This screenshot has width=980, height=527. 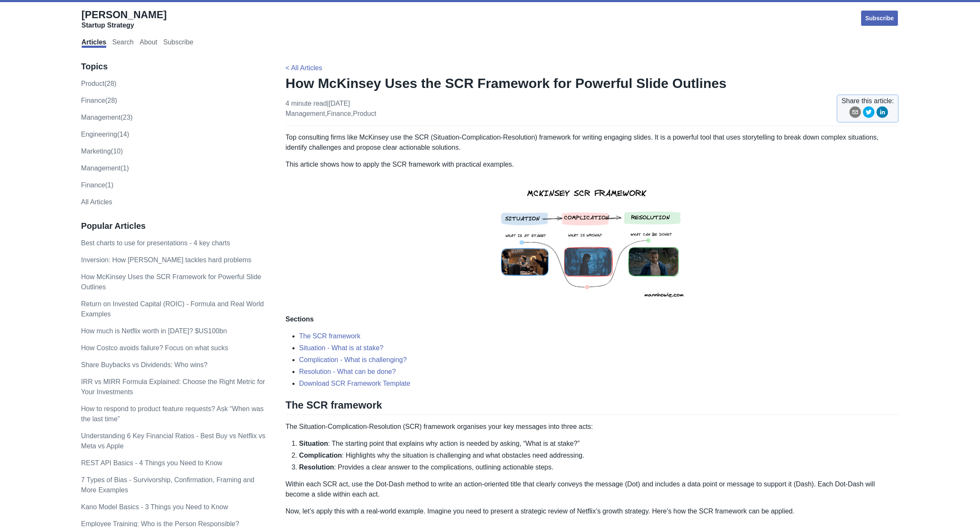 What do you see at coordinates (599, 456) in the screenshot?
I see `li: : Highlights why the situation is challenging and what obstacles need addressing.` at bounding box center [599, 456].